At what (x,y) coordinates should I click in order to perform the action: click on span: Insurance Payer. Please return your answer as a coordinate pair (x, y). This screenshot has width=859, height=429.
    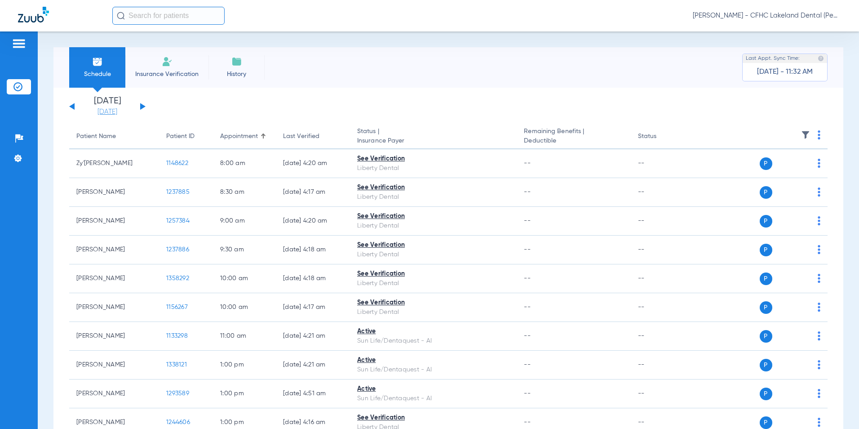
    Looking at the image, I should click on (433, 141).